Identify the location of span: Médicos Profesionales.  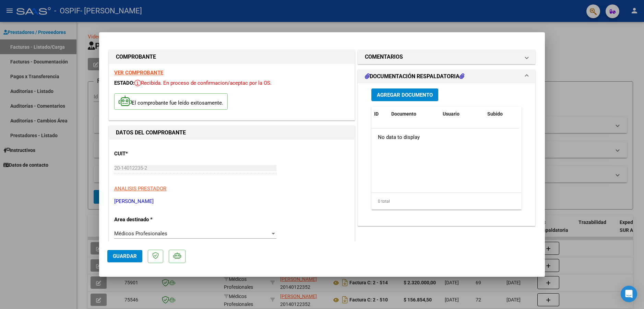
(140, 234).